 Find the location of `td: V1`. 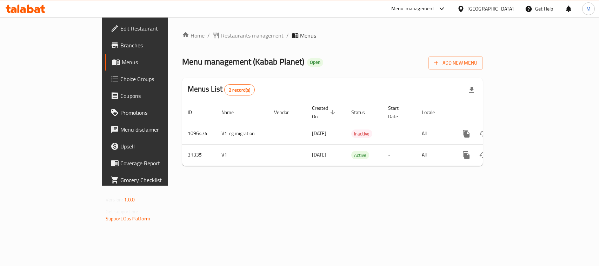

td: V1 is located at coordinates (242, 155).